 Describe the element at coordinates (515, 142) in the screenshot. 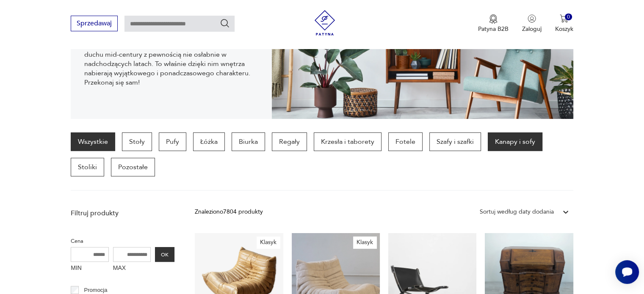

I see `a: Kanapy i sofy` at that location.